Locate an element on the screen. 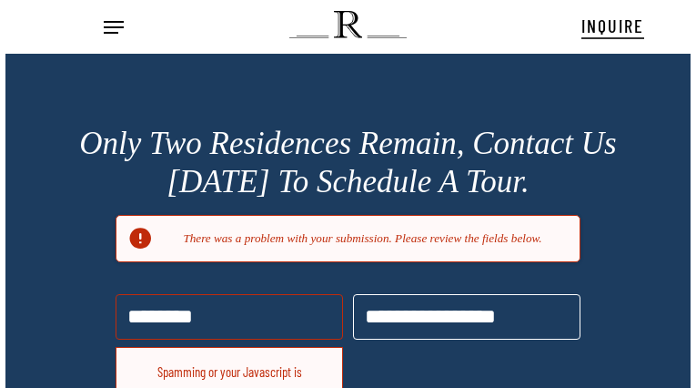 This screenshot has height=388, width=696. a: INQUIRE is located at coordinates (612, 25).